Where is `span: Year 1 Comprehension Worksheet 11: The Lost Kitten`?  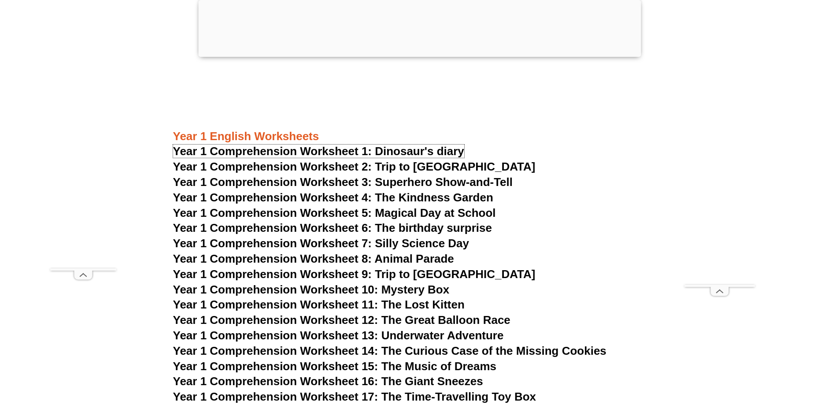
span: Year 1 Comprehension Worksheet 11: The Lost Kitten is located at coordinates (319, 304).